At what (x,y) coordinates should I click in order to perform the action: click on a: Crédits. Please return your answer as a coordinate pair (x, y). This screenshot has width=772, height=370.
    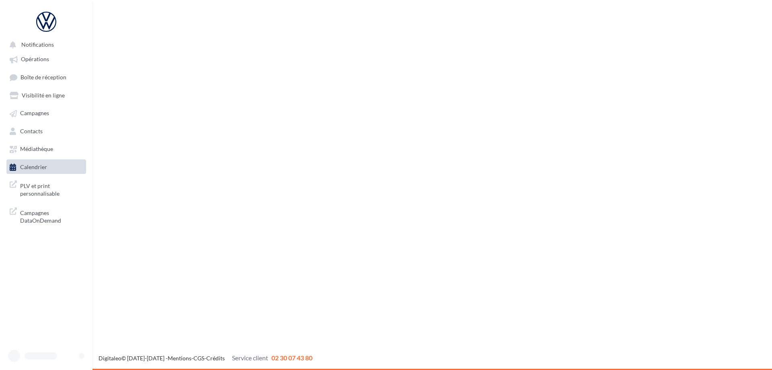
    Looking at the image, I should click on (216, 357).